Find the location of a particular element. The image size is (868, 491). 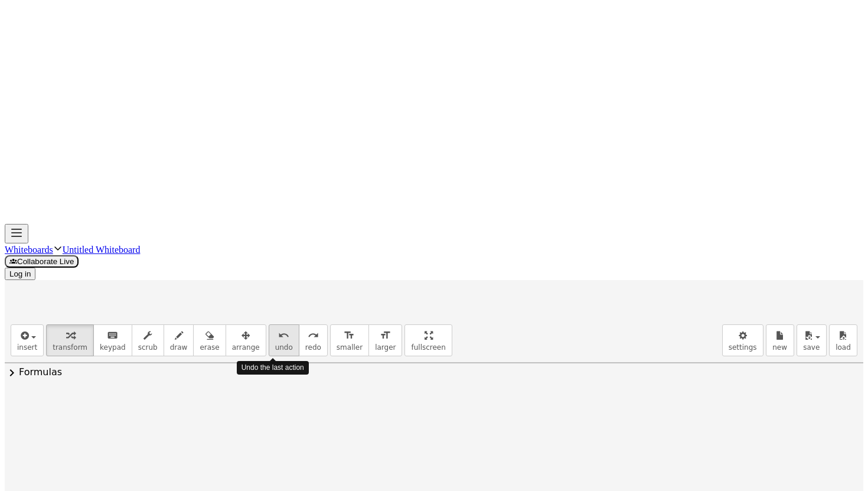

span: erase is located at coordinates (209, 348).